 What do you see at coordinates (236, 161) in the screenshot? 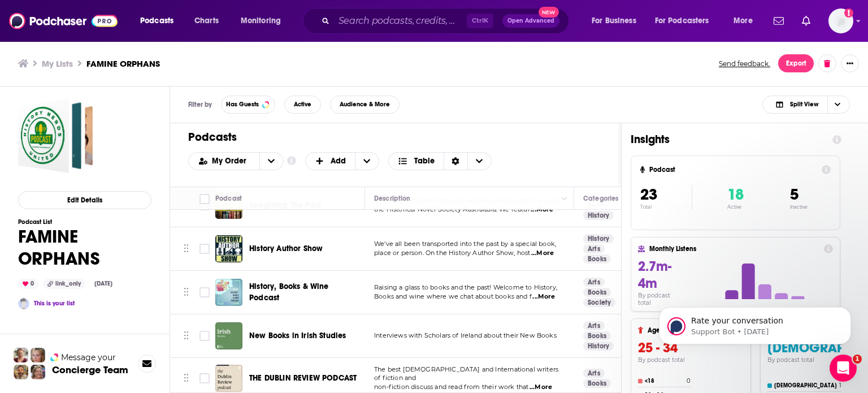
I see `h2: Choose List sort` at bounding box center [236, 161].